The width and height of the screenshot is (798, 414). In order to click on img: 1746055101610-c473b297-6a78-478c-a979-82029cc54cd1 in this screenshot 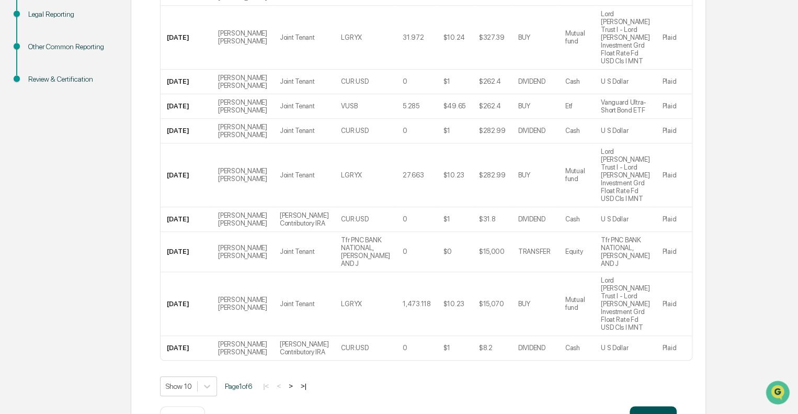, I will do `click(20, 89)`.